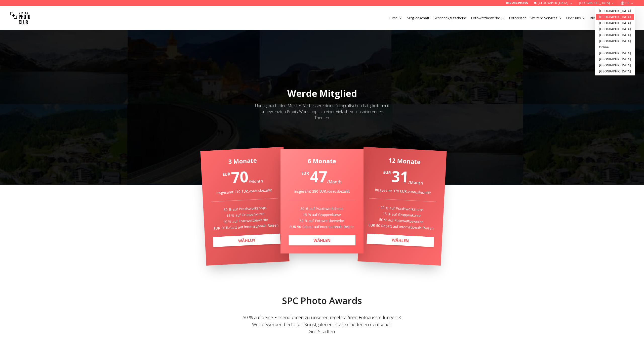 This screenshot has height=342, width=644. I want to click on a: Fotoreisen, so click(518, 18).